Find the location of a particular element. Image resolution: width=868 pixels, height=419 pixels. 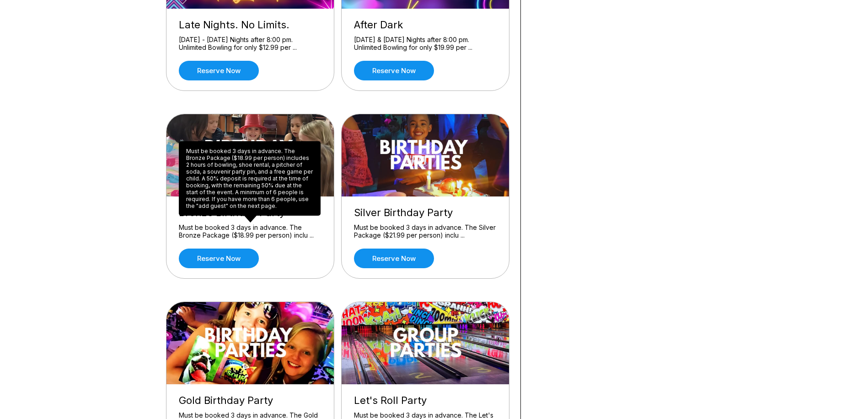

div: Must be booked 3 days in advance. The Silver Package ($21.99 per person) inclu ... is located at coordinates (426, 232).